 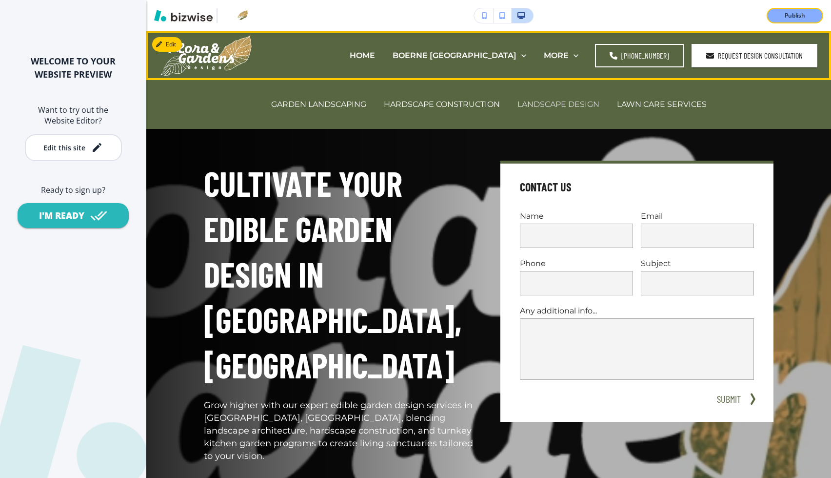 I want to click on h6: Want to try out the Website Editor?, so click(x=73, y=115).